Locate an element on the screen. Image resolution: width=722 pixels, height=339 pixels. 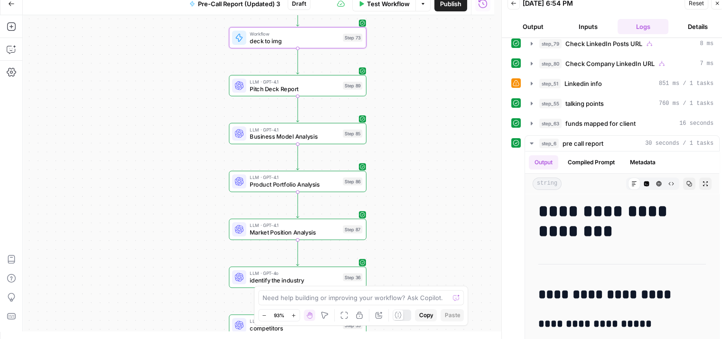
span: step_51 is located at coordinates (550, 84).